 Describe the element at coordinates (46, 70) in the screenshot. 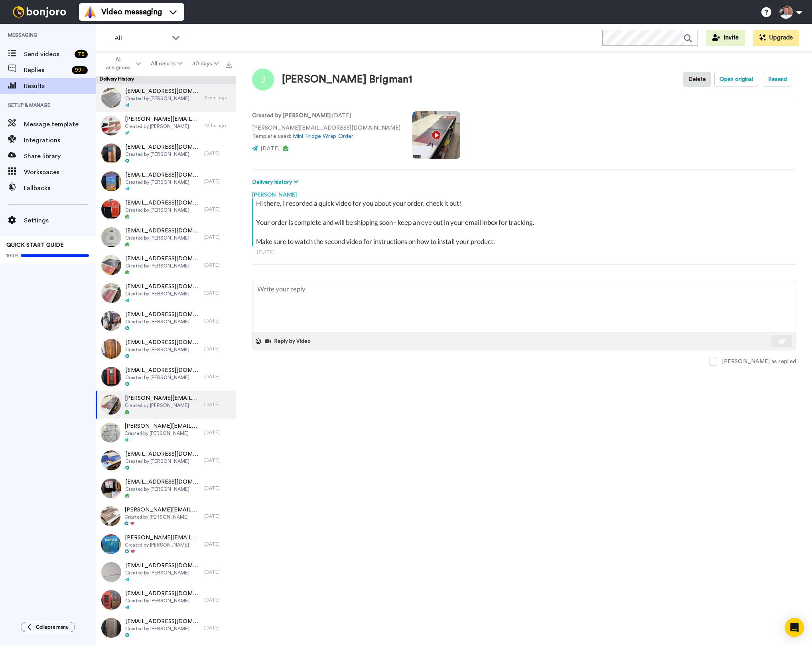

I see `span: Replies` at that location.